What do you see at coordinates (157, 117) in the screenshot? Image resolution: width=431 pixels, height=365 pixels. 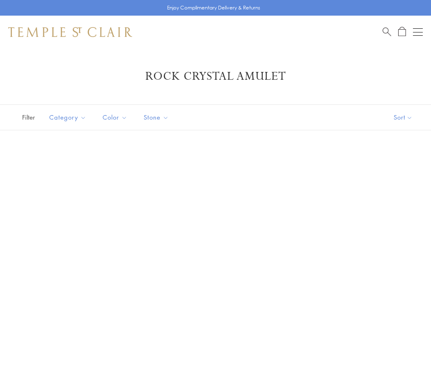 I see `span: Stone` at bounding box center [157, 117].